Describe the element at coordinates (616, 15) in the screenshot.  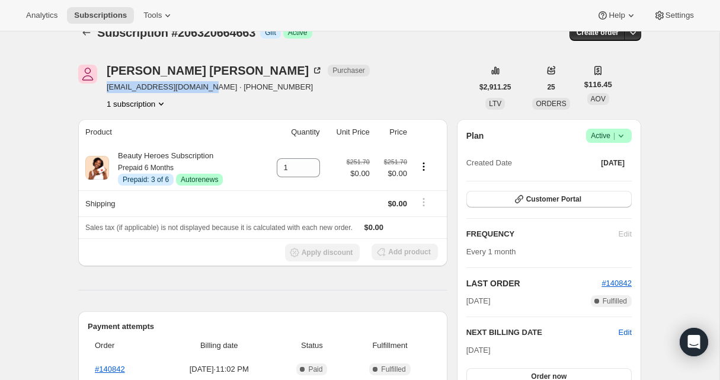
I see `span: Help` at that location.